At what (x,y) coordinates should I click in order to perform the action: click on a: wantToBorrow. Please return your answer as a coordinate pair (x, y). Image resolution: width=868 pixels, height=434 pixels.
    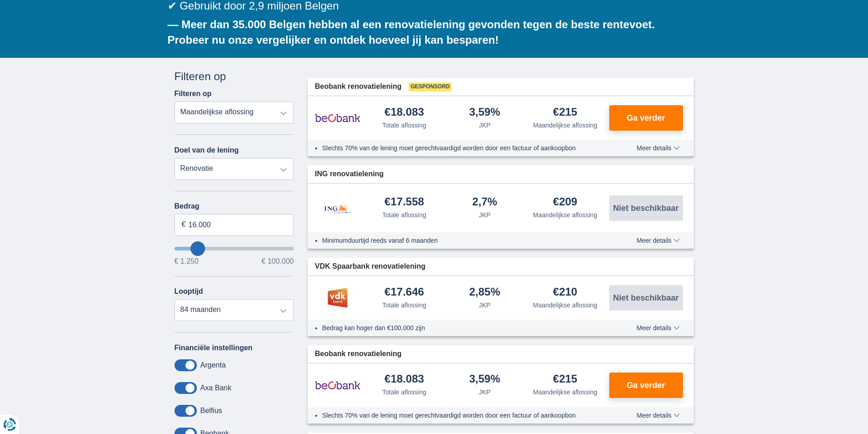
    Looking at the image, I should click on (234, 249).